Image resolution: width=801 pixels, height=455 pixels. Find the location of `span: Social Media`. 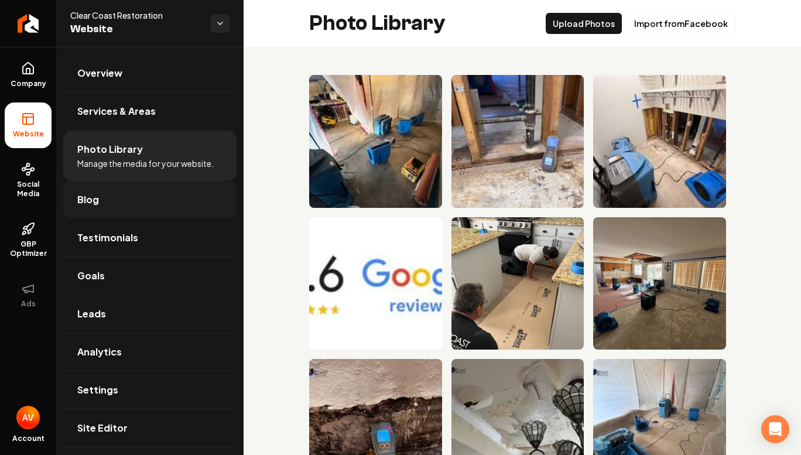

span: Social Media is located at coordinates (28, 189).